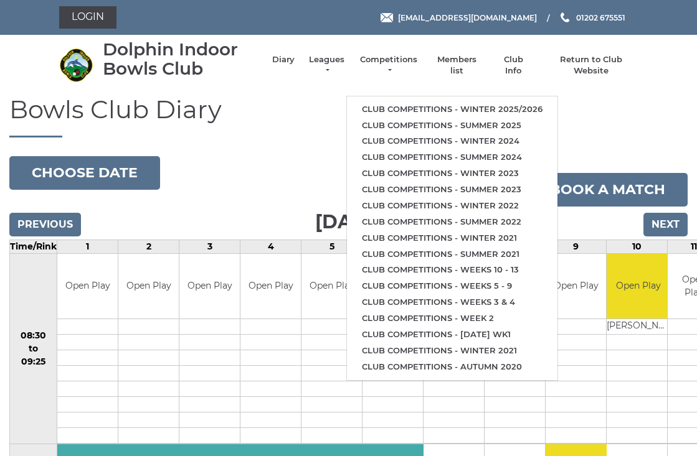  I want to click on img: Phone us, so click(565, 17).